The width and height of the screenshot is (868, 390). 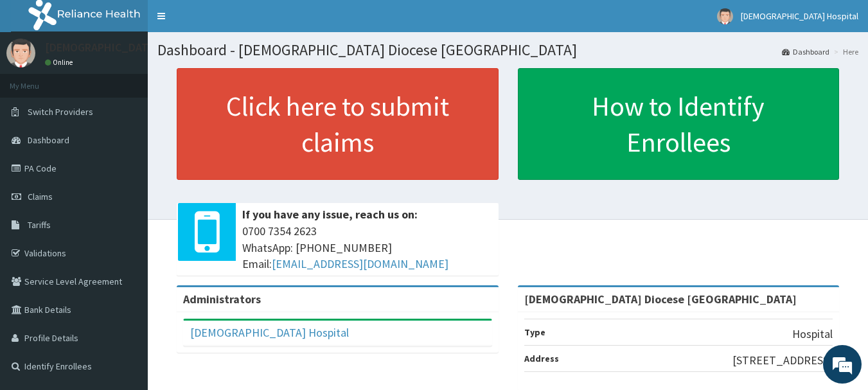 I want to click on b: Address, so click(x=542, y=358).